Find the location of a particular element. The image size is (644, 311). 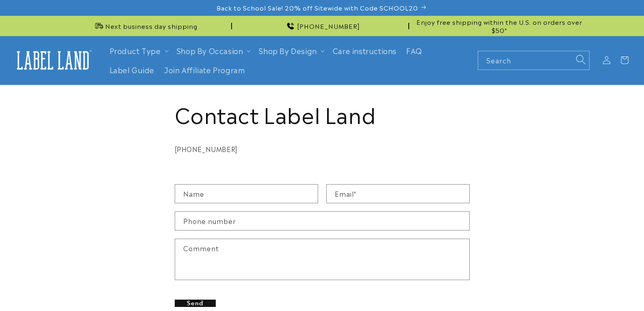

summary: Product Type is located at coordinates (138, 50).